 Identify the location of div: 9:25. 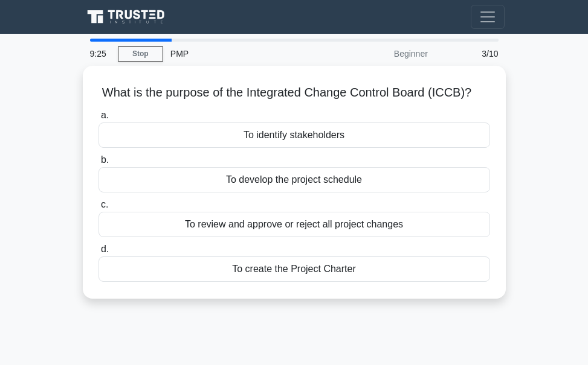
(100, 54).